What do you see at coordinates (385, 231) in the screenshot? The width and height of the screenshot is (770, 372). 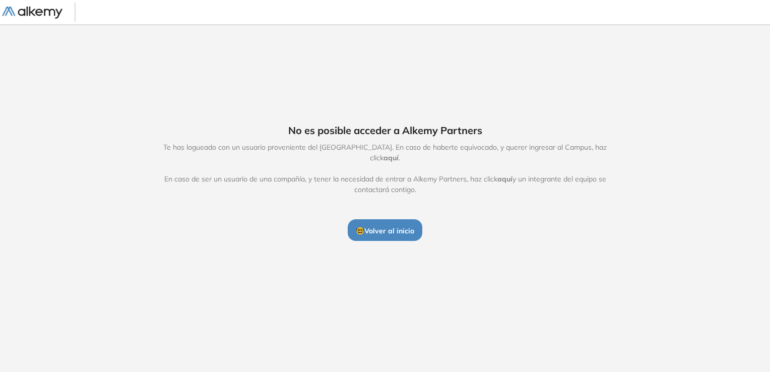 I see `span: 🤓 Volver al inicio` at bounding box center [385, 231].